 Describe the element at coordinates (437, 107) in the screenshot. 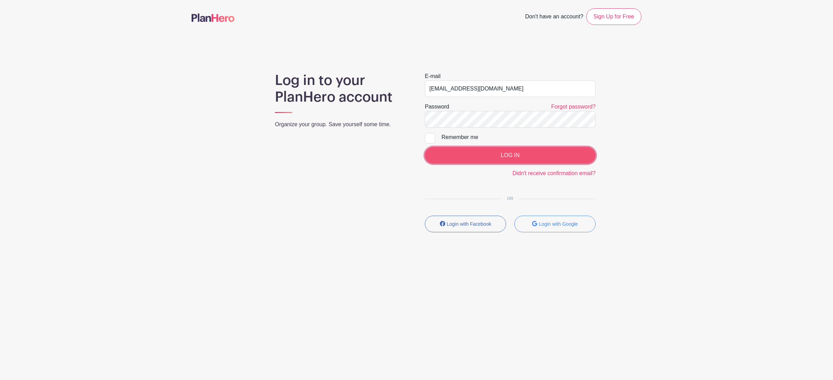

I see `label: Password` at that location.